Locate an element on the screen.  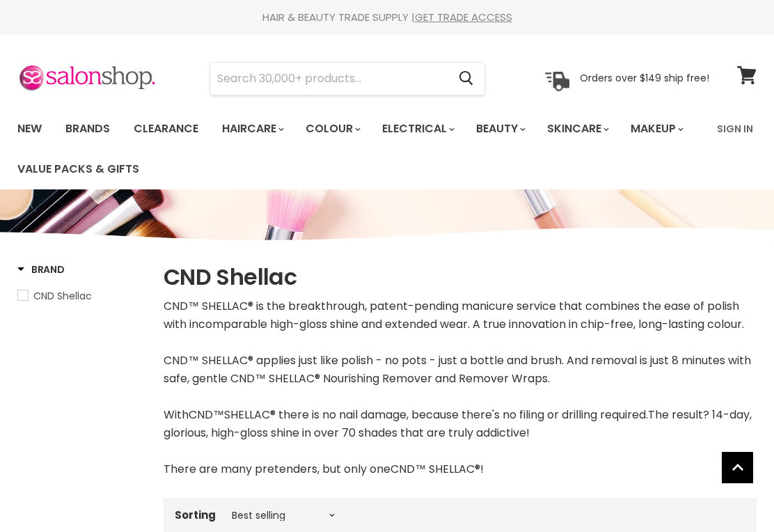
a: Makeup is located at coordinates (656, 129).